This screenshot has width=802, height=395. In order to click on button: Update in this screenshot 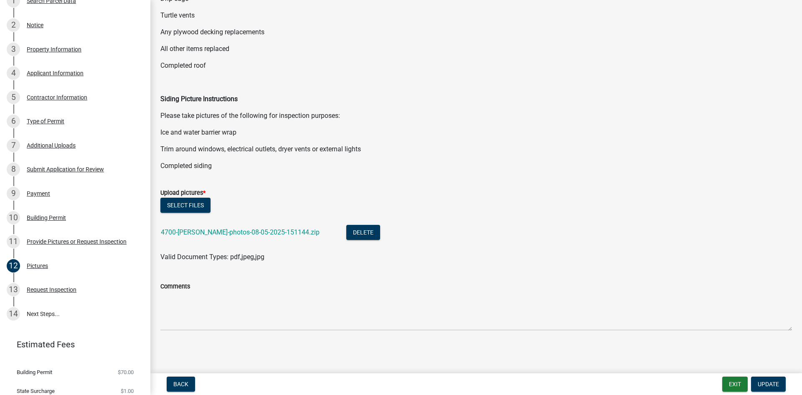, I will do `click(768, 384)`.